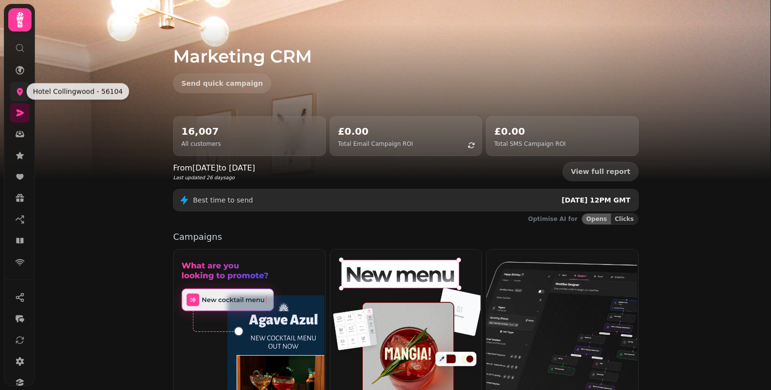 Image resolution: width=771 pixels, height=390 pixels. I want to click on p: Optimise AI for, so click(553, 219).